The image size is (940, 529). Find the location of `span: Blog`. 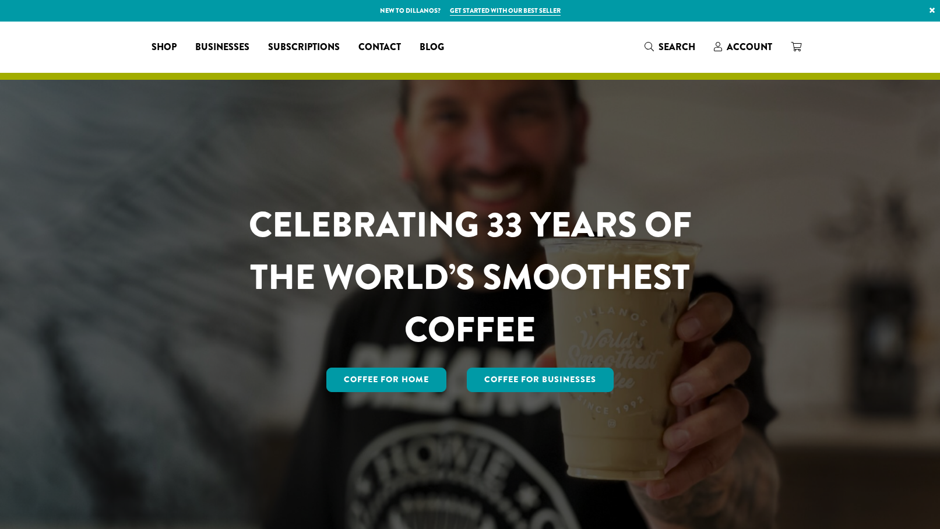

span: Blog is located at coordinates (432, 47).